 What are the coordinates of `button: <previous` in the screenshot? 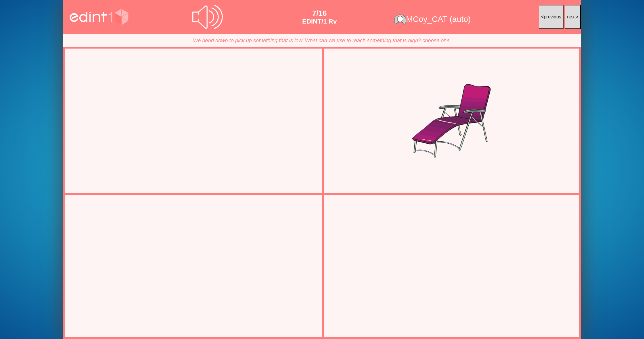 It's located at (551, 17).